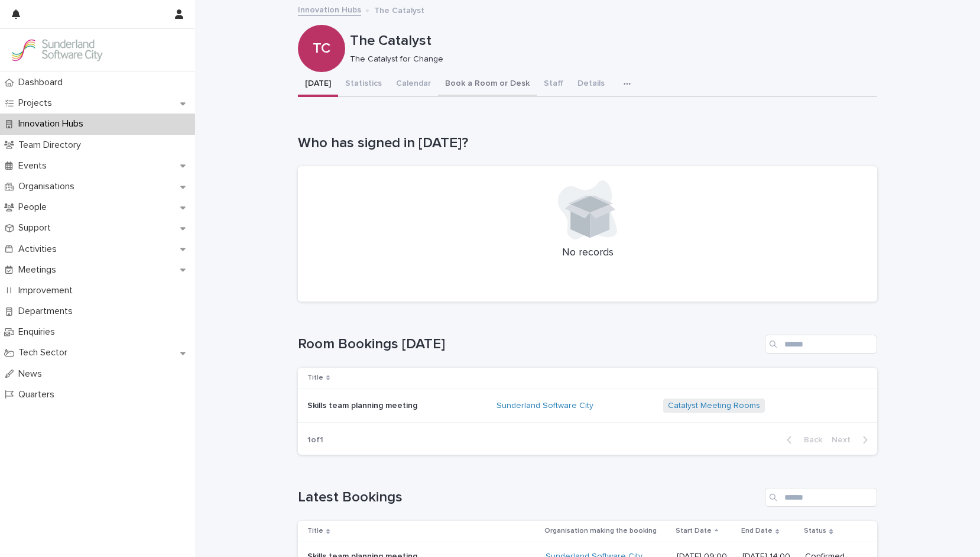 This screenshot has width=980, height=557. Describe the element at coordinates (53, 124) in the screenshot. I see `p: Innovation Hubs` at that location.